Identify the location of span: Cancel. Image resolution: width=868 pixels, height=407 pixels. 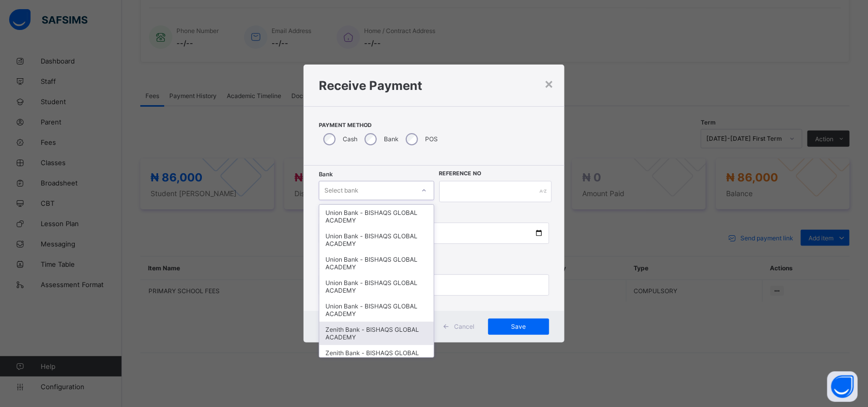
(464, 326).